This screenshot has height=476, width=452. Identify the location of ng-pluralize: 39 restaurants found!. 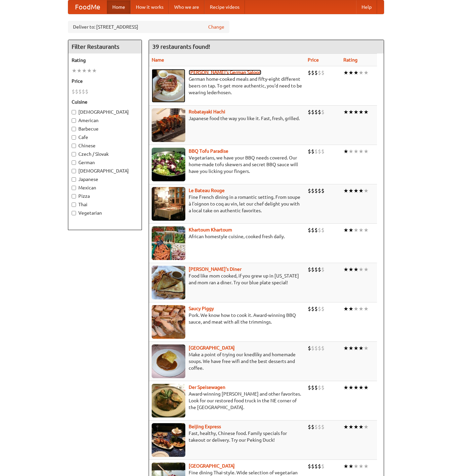
(181, 46).